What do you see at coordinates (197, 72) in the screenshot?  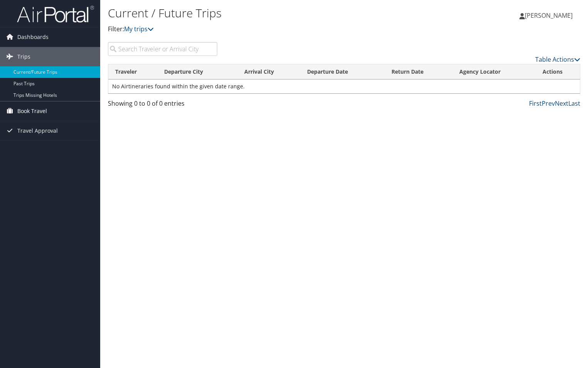 I see `th: Departure City: activate to sort column ascending` at bounding box center [197, 72].